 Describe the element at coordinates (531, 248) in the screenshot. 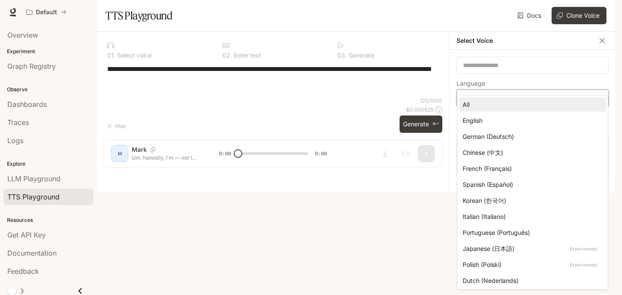

I see `div: Japanese (日本語)` at that location.